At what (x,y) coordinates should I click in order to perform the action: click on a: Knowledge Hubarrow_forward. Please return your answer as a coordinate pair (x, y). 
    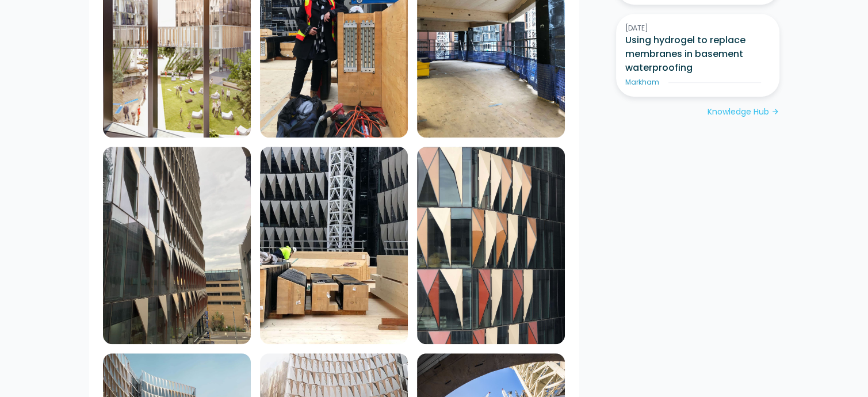
    Looking at the image, I should click on (743, 112).